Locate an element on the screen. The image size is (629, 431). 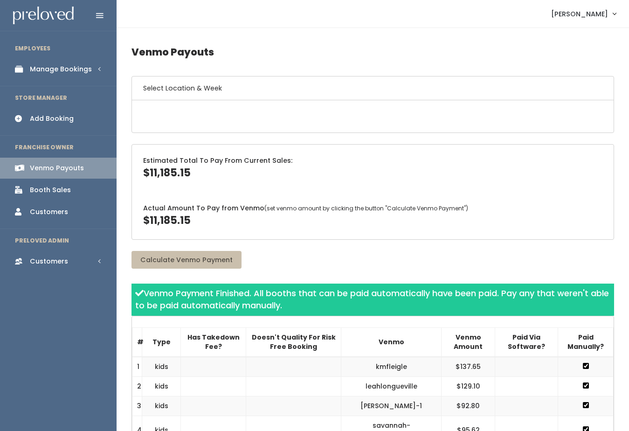
th: Type is located at coordinates (161, 342).